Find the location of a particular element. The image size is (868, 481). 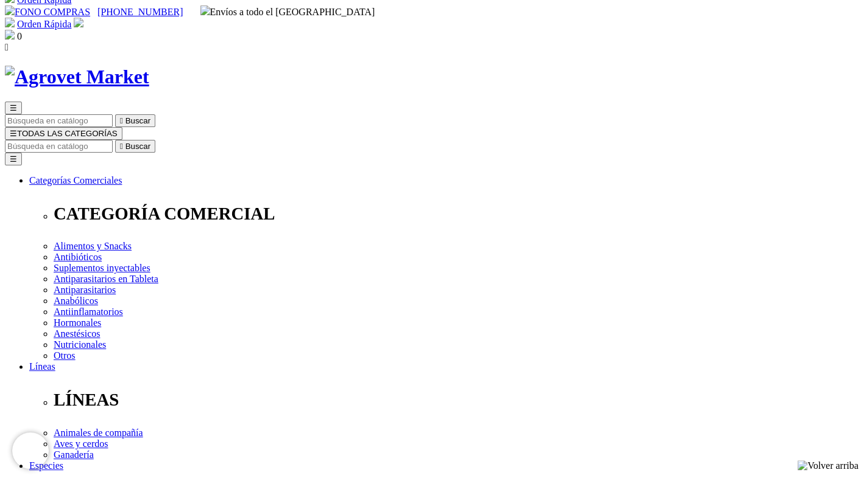

a: Aves y cerdos is located at coordinates (80, 444).